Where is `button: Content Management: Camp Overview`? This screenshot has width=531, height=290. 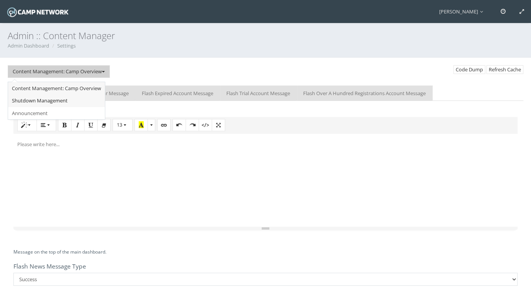
button: Content Management: Camp Overview is located at coordinates (59, 71).